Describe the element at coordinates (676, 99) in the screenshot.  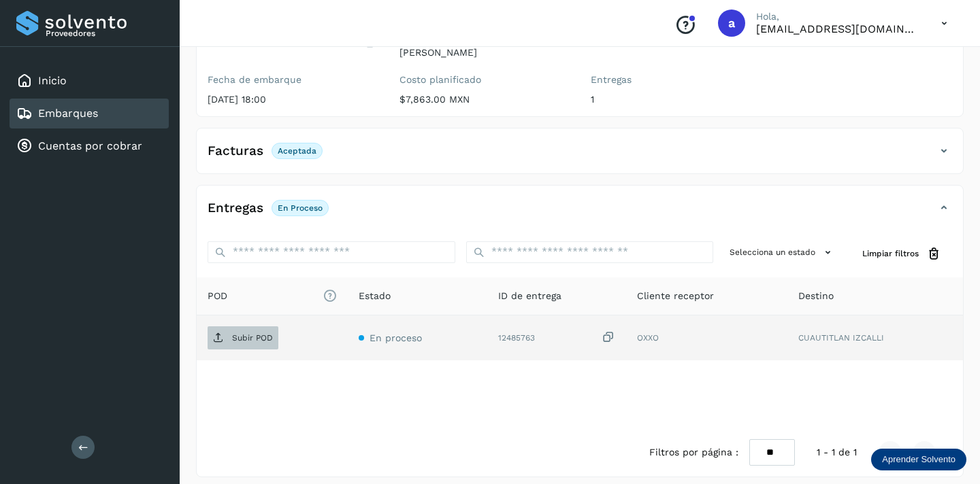
I see `p: 1` at that location.